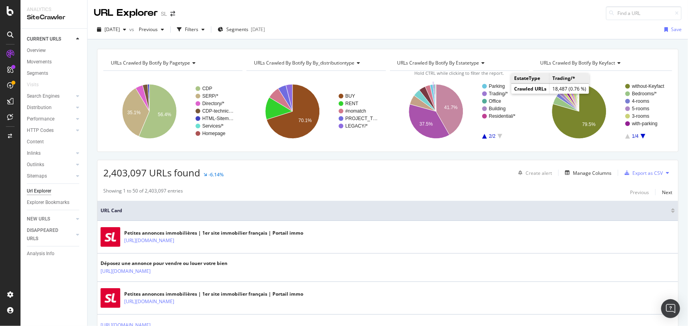 This screenshot has height=326, width=688. What do you see at coordinates (214, 295) in the screenshot?
I see `div: Petites annonces immobilières | 1er site immobilier français | Portail immo` at bounding box center [214, 295].